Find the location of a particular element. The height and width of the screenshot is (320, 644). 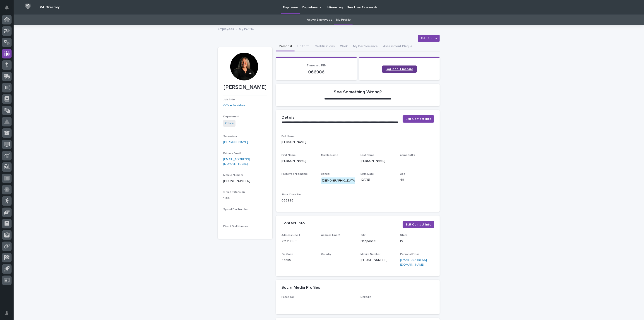

a: Employees is located at coordinates (226, 28).